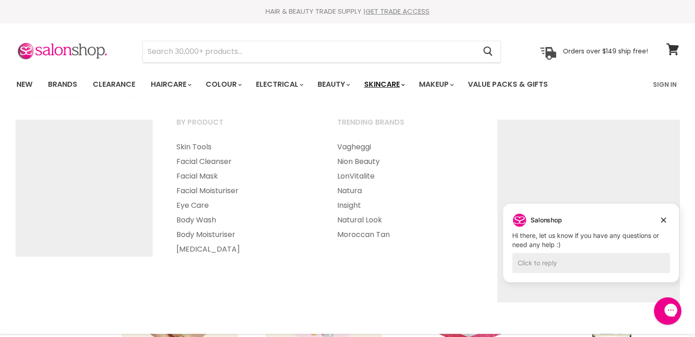 The height and width of the screenshot is (337, 695). I want to click on nav: Main, so click(348, 84).